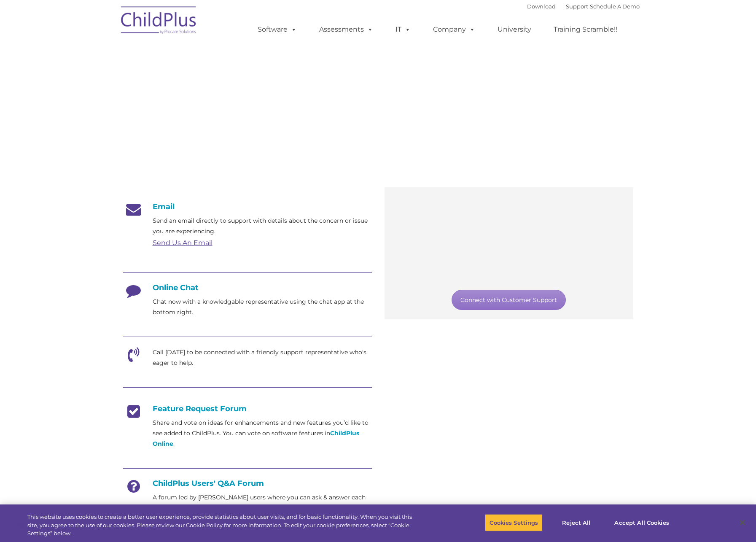 The width and height of the screenshot is (756, 542). Describe the element at coordinates (514, 30) in the screenshot. I see `a: University` at that location.